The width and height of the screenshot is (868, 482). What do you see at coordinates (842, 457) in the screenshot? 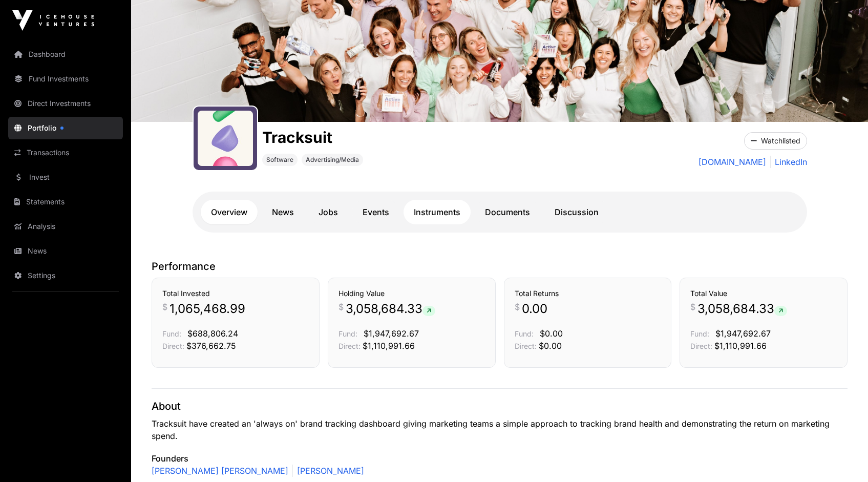
I see `div: Chat Widget` at bounding box center [842, 457].